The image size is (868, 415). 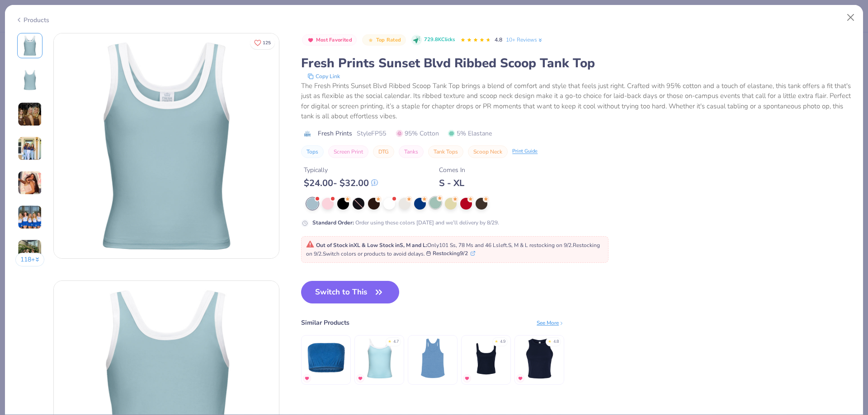 What do you see at coordinates (339, 245) in the screenshot?
I see `strong: Out of Stock in XL` at bounding box center [339, 245].